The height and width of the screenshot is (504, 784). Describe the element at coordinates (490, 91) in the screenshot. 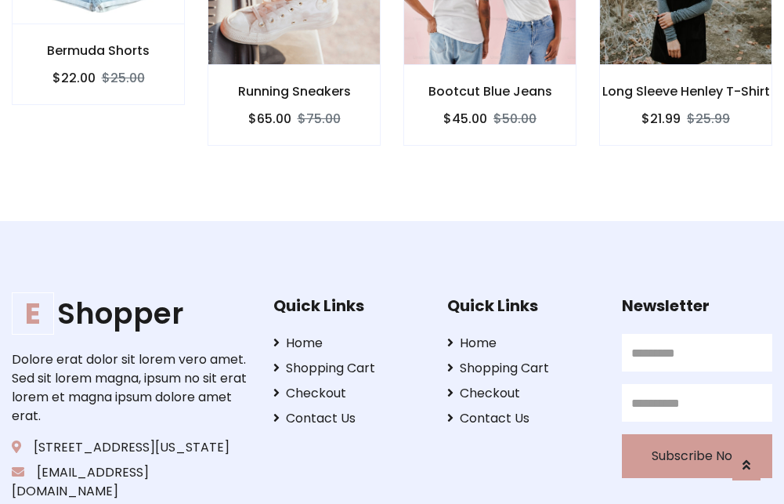

I see `h6: Bootcut Blue Jeans` at that location.